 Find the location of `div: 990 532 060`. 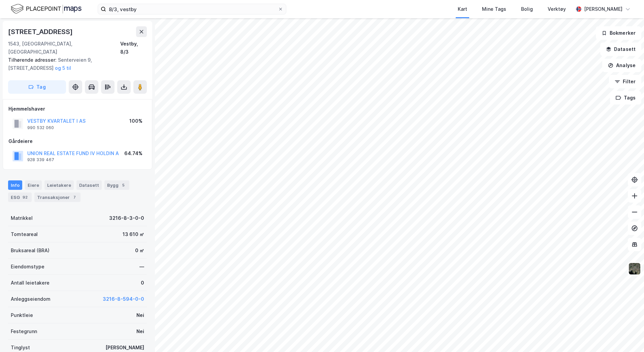

div: 990 532 060 is located at coordinates (40, 127).